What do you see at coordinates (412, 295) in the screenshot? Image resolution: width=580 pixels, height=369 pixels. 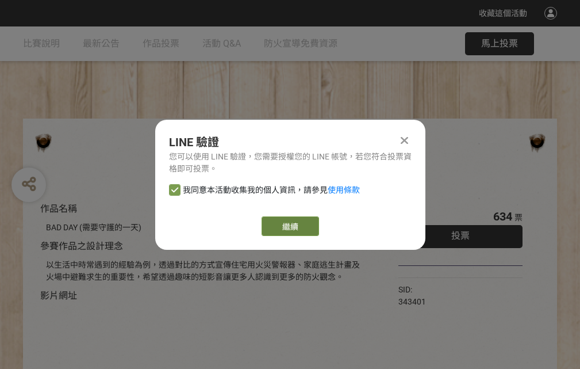 I see `span: SID: 343401` at bounding box center [412, 295].